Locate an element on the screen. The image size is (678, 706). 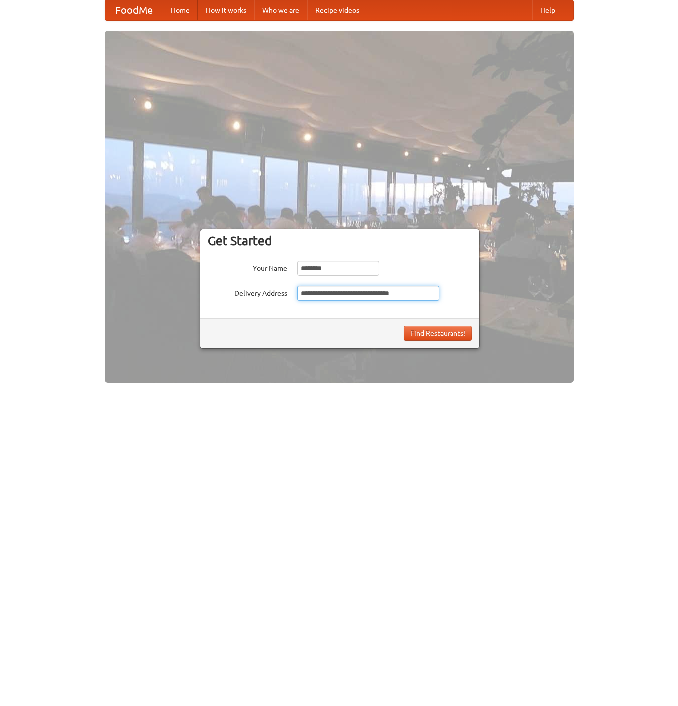
button: Find Restaurants! is located at coordinates (438, 333).